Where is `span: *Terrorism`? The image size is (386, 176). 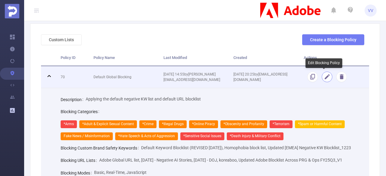 span: *Terrorism is located at coordinates (281, 124).